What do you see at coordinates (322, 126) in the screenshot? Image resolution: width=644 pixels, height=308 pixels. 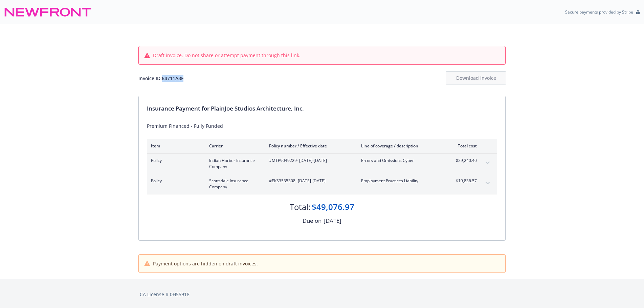 I see `div: Premium Financed - Fully Funded` at bounding box center [322, 126].